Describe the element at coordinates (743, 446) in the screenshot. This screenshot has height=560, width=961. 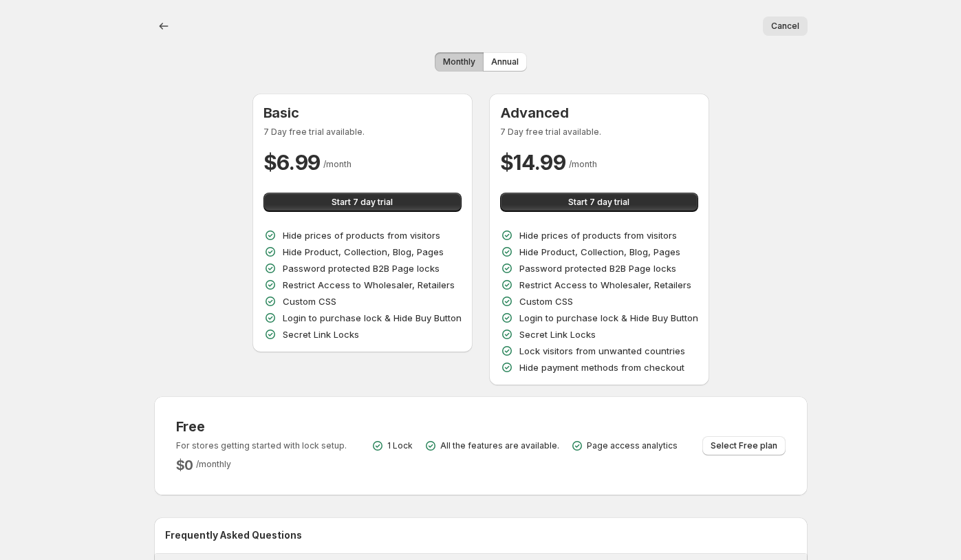
I see `button: Select Free plan` at that location.